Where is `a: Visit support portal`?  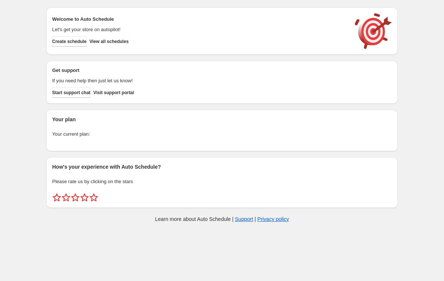 a: Visit support portal is located at coordinates (114, 93).